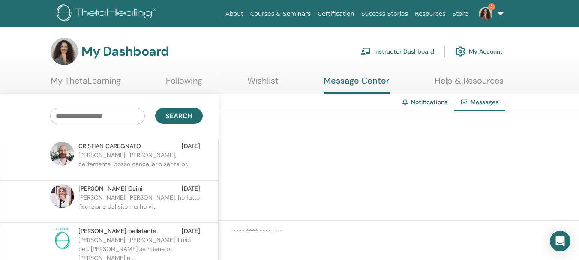 The width and height of the screenshot is (579, 260). I want to click on button: Search, so click(179, 116).